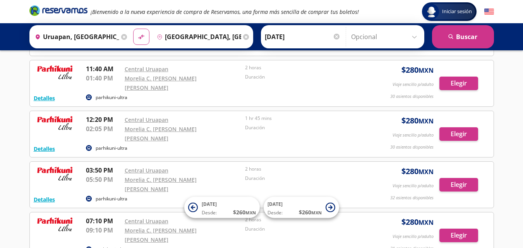  I want to click on button: English, so click(489, 12).